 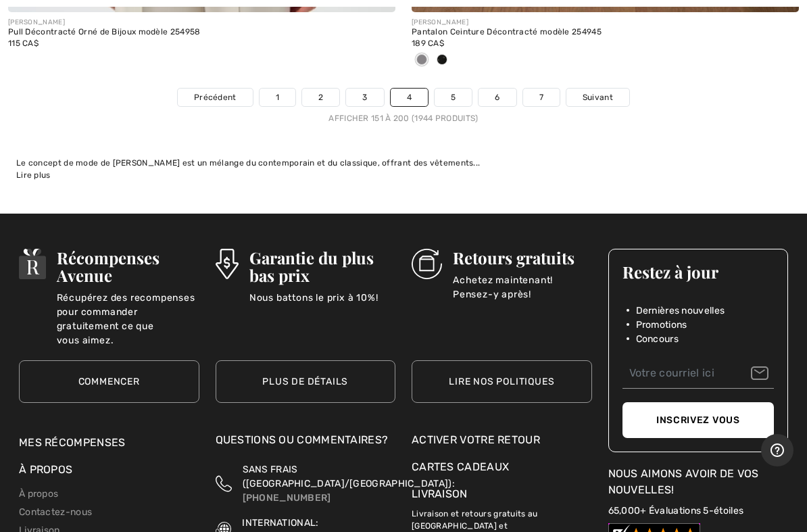 I want to click on a: 6, so click(x=497, y=98).